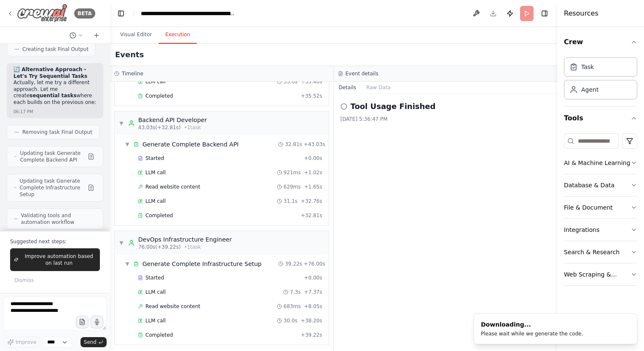 Image resolution: width=644 pixels, height=351 pixels. What do you see at coordinates (379, 88) in the screenshot?
I see `button: Raw Data` at bounding box center [379, 88].